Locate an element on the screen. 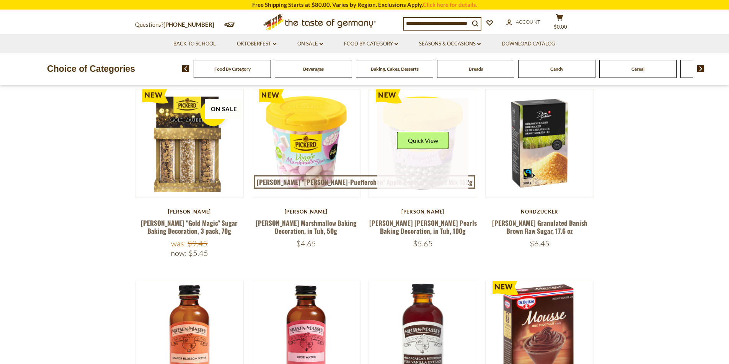  button: $0.00 is located at coordinates (560, 23).